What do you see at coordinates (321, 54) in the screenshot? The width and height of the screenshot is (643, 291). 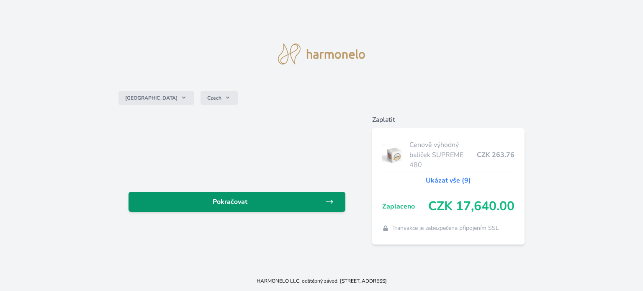 I see `img: logo.svg` at bounding box center [321, 54].